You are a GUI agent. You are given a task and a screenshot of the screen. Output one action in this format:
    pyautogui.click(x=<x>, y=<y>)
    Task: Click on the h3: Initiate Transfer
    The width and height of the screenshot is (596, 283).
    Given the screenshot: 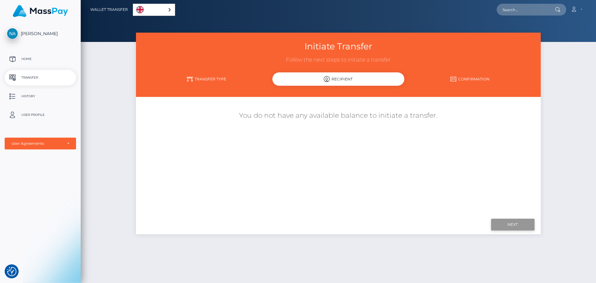 What is the action you would take?
    pyautogui.click(x=338, y=46)
    